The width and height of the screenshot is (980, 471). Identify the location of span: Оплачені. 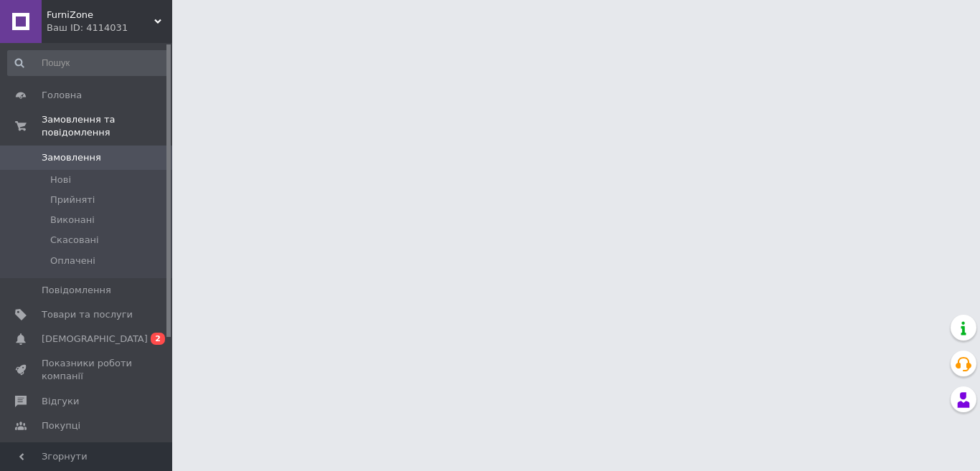
(72, 261).